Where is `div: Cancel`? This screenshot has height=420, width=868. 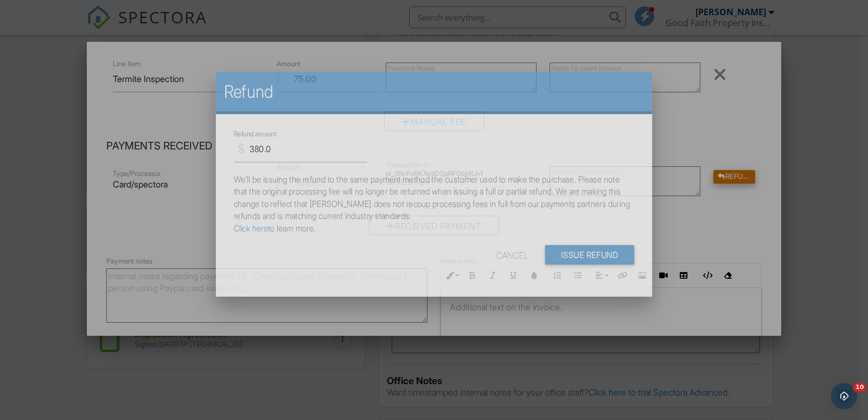
div: Cancel is located at coordinates (512, 255).